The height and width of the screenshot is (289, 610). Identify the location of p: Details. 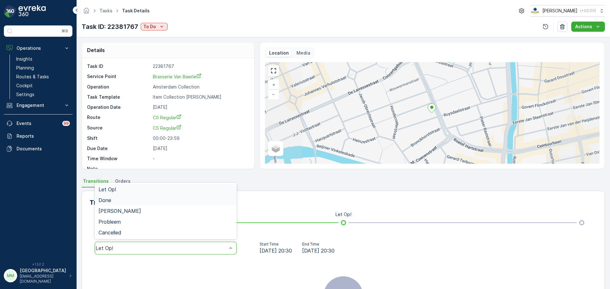
(96, 50).